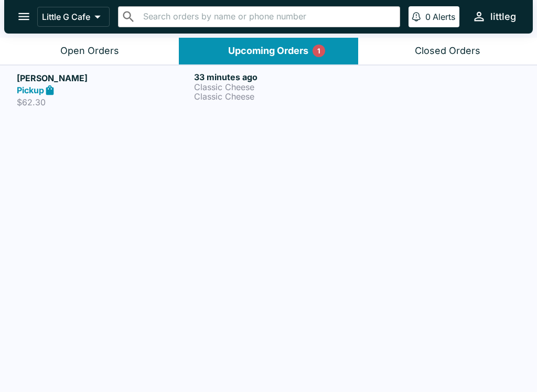  What do you see at coordinates (281, 77) in the screenshot?
I see `h6: 33 minutes ago` at bounding box center [281, 77].